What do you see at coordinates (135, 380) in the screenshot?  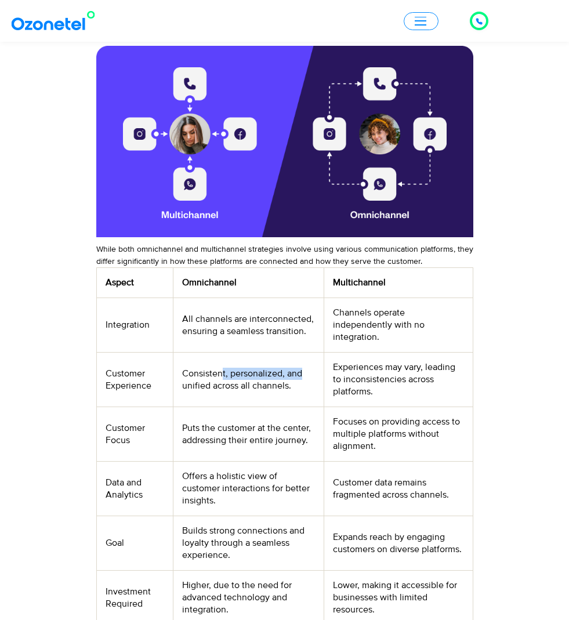 I see `td: Customer Experience` at bounding box center [135, 380].